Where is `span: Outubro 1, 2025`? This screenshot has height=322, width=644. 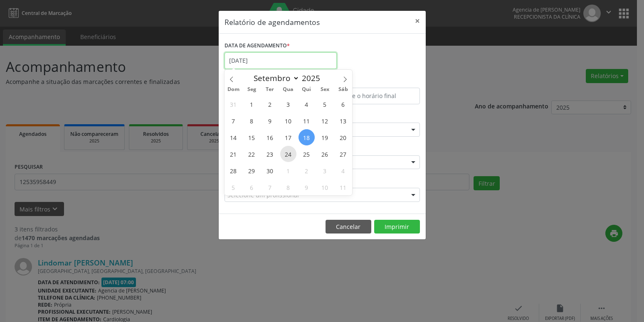 span: Outubro 1, 2025 is located at coordinates (288, 170).